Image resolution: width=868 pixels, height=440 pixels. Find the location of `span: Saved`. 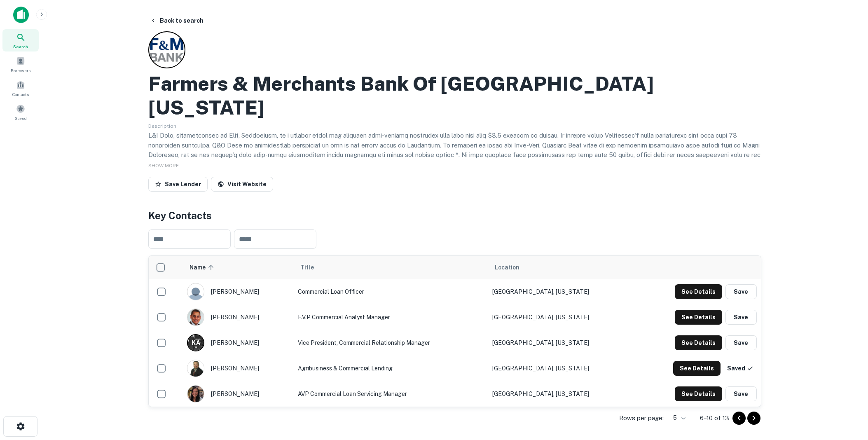

span: Saved is located at coordinates (21, 118).